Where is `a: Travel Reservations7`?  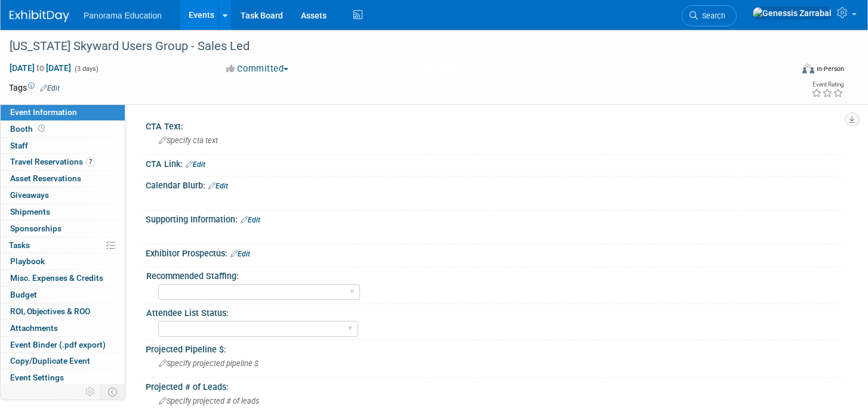
a: Travel Reservations7 is located at coordinates (63, 161).